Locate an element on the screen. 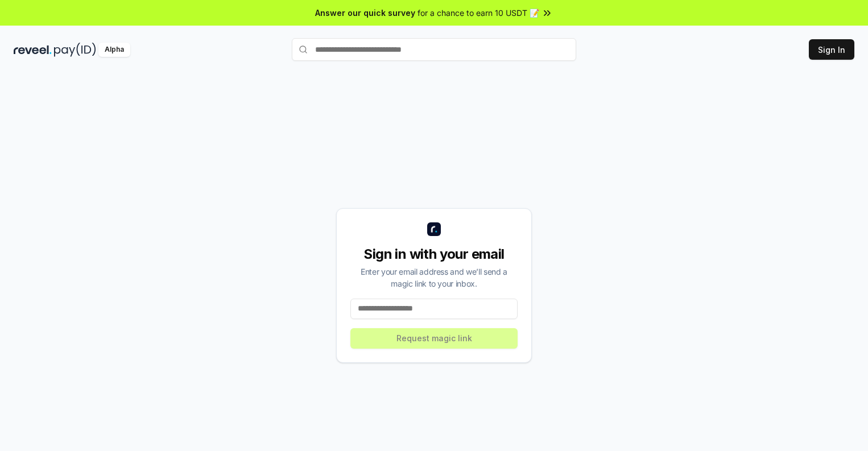 The width and height of the screenshot is (868, 451). img: logo_small is located at coordinates (434, 229).